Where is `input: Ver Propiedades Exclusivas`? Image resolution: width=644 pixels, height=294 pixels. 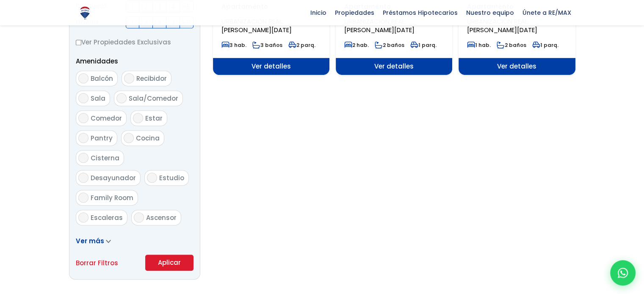 input: Ver Propiedades Exclusivas is located at coordinates (79, 42).